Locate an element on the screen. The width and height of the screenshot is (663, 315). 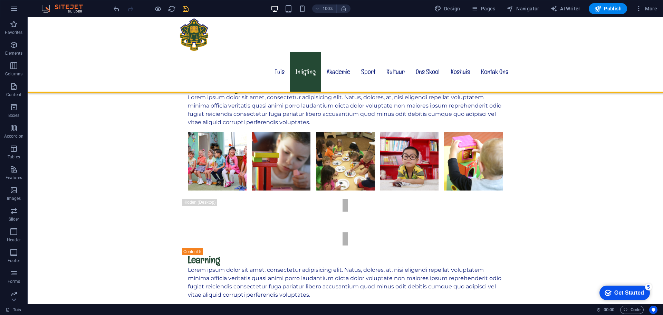
button: undo is located at coordinates (116, 9).